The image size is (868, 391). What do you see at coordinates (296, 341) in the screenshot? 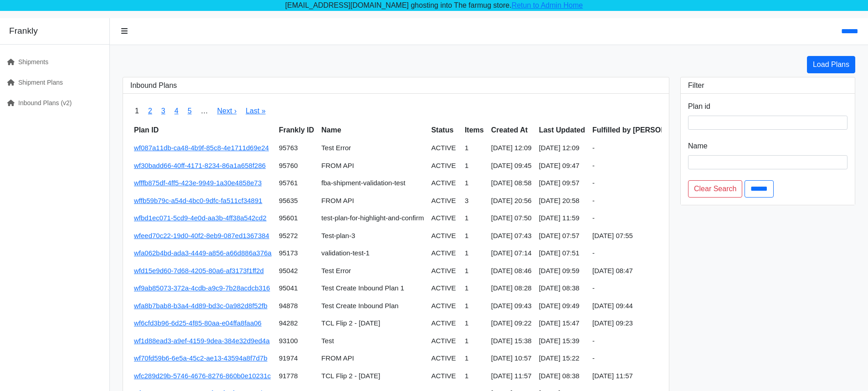
I see `td: 93100` at bounding box center [296, 341].